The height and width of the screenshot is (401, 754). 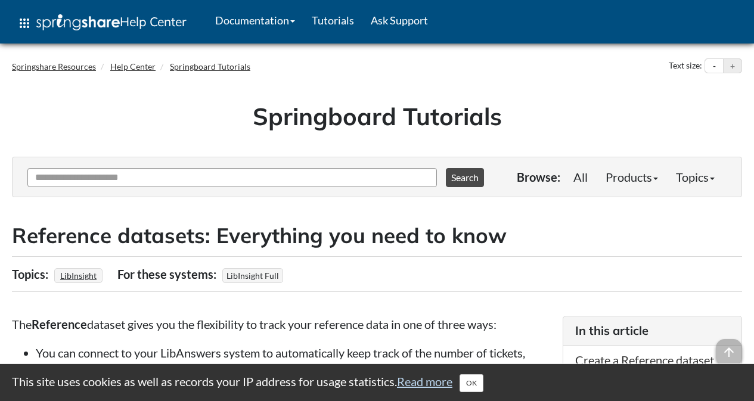 What do you see at coordinates (733, 66) in the screenshot?
I see `button: Increase text size` at bounding box center [733, 66].